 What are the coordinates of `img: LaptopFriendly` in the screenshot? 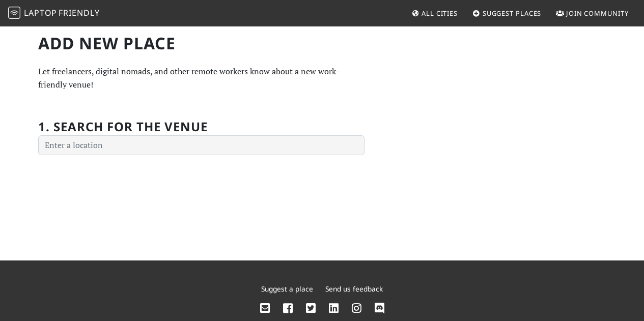 It's located at (14, 12).